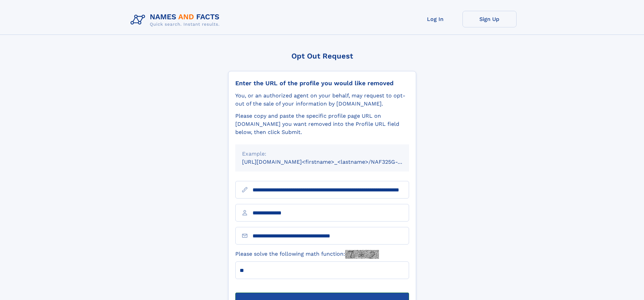 The height and width of the screenshot is (300, 644). Describe the element at coordinates (322, 154) in the screenshot. I see `div: Example:` at that location.